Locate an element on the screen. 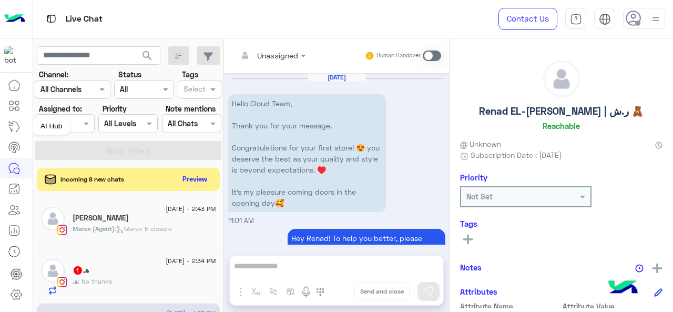  button: Preview is located at coordinates (195, 179).